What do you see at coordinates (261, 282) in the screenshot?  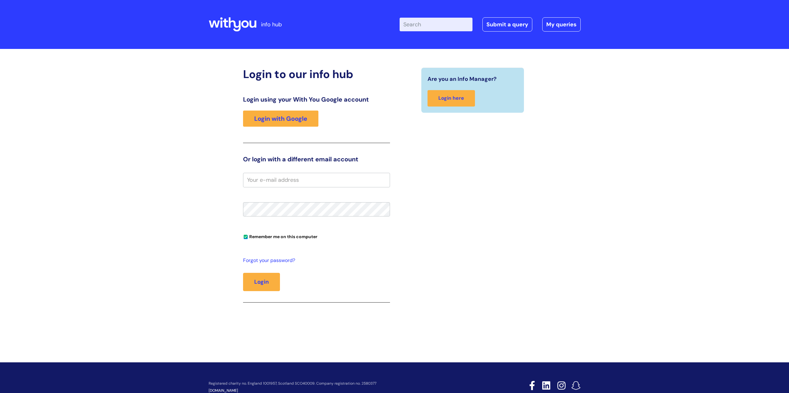 I see `button: Login` at bounding box center [261, 282].